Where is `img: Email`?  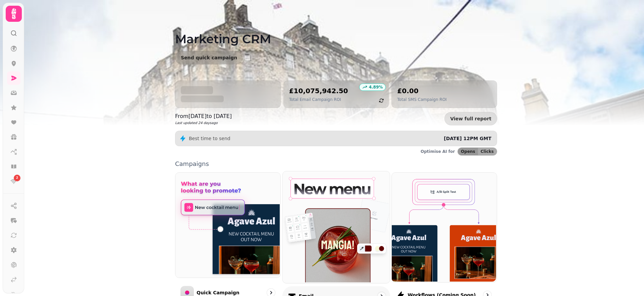
img: Email is located at coordinates (335, 226).